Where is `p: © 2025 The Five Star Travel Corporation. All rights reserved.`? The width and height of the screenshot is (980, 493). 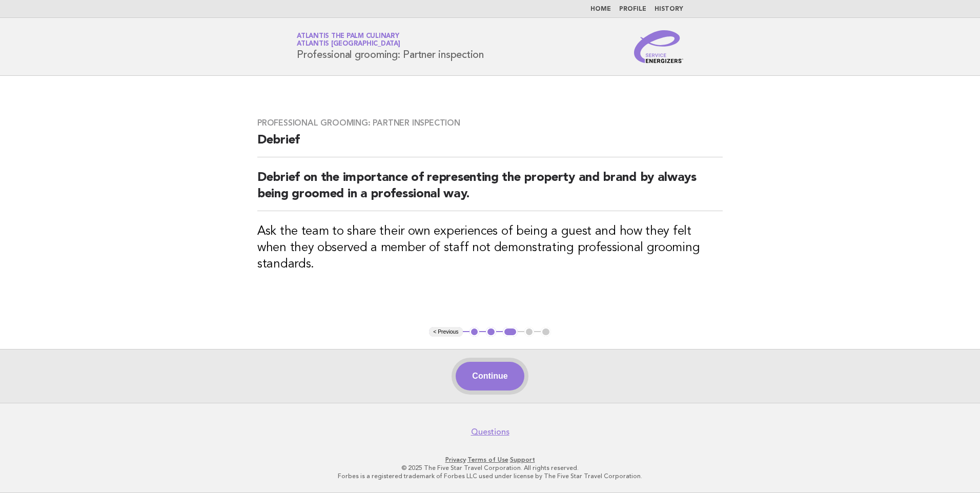 p: © 2025 The Five Star Travel Corporation. All rights reserved. is located at coordinates (490, 468).